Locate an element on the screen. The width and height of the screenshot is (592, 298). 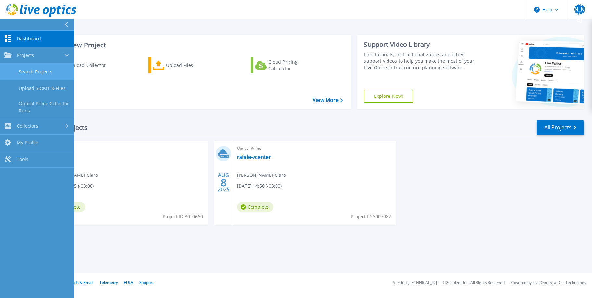
li: Powered by Live Optics, a Dell Technology is located at coordinates (549, 283).